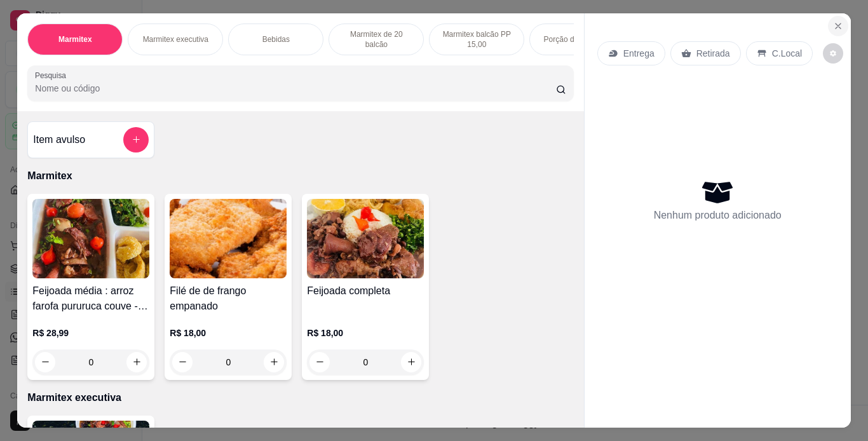 The image size is (868, 441). Describe the element at coordinates (228, 298) in the screenshot. I see `h4: Filé de de frango empanado` at that location.